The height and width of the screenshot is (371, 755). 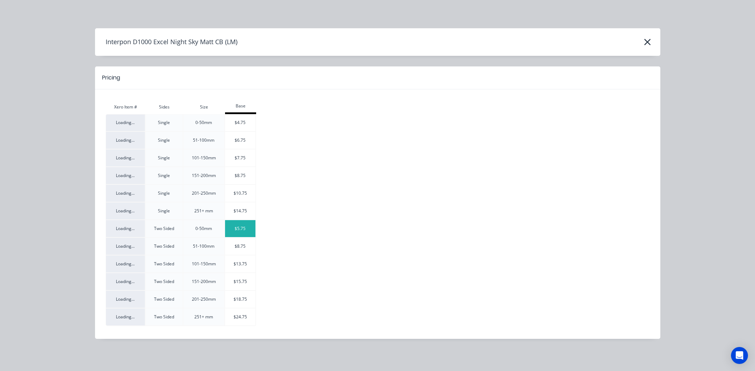 What do you see at coordinates (240, 140) in the screenshot?
I see `div: $6.75` at bounding box center [240, 140].